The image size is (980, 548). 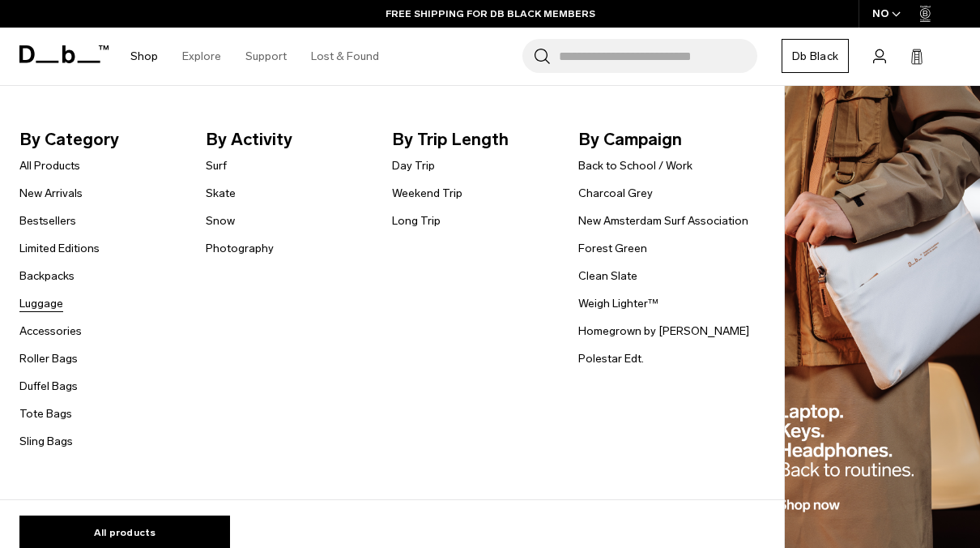 I want to click on a: Surf, so click(x=216, y=166).